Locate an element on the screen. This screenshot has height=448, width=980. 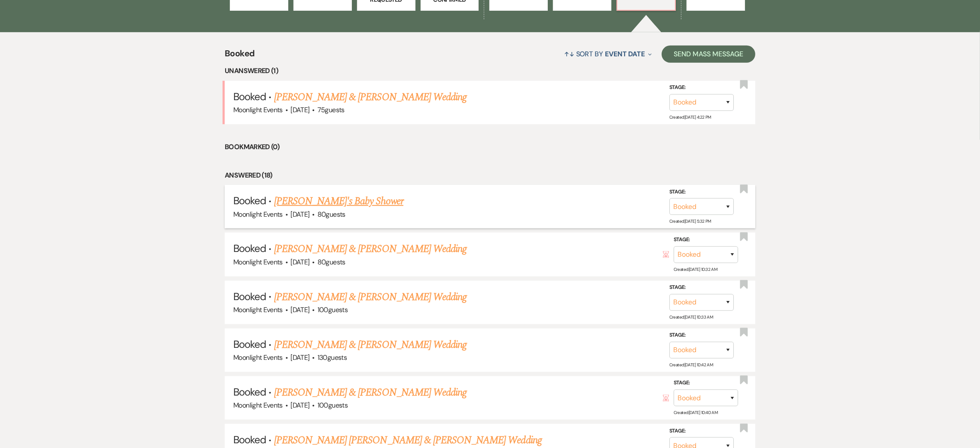
li: Unanswered (1) is located at coordinates (490, 71).